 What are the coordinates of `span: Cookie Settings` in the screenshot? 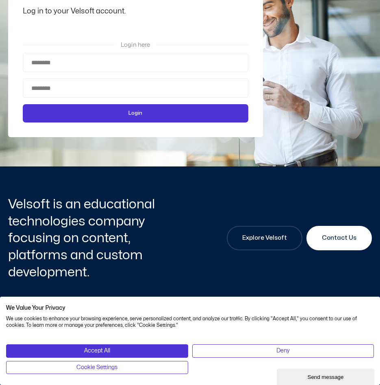 It's located at (97, 367).